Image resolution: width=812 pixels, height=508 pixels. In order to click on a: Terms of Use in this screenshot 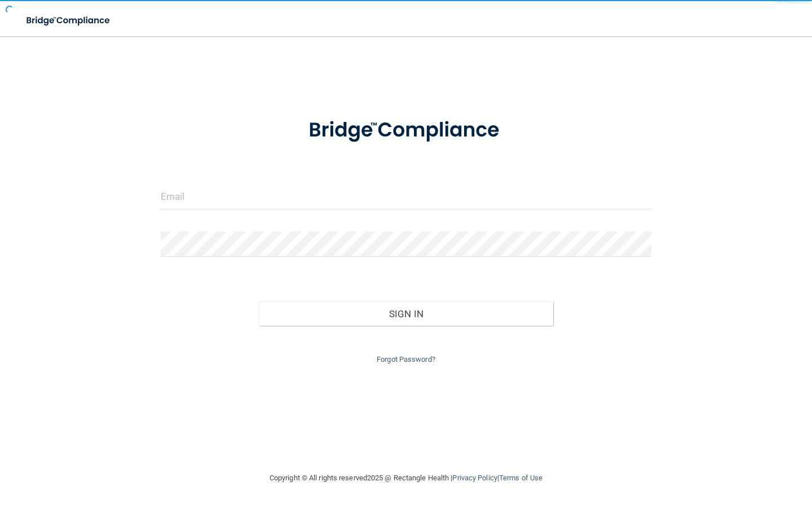, I will do `click(520, 477)`.